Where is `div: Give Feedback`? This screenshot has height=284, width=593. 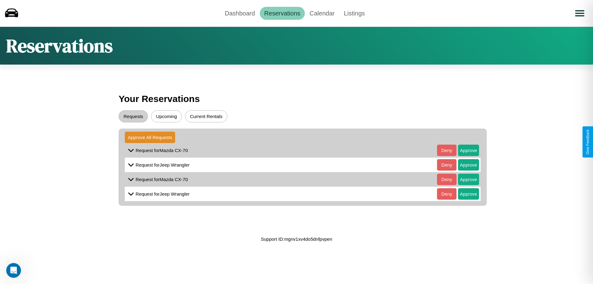 div: Give Feedback is located at coordinates (588, 142).